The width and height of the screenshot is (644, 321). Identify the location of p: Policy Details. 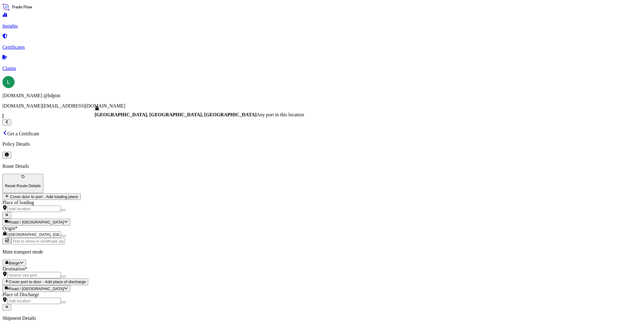
(322, 144).